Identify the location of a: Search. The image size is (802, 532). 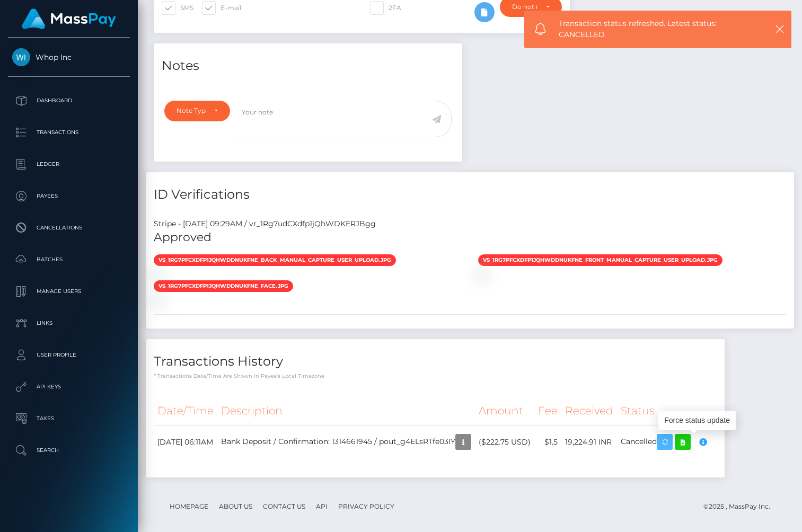
(69, 451).